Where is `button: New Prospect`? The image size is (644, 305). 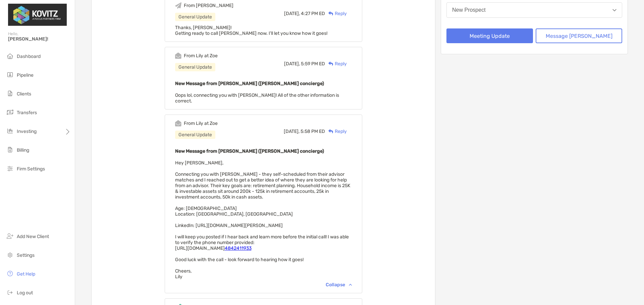
button: New Prospect is located at coordinates (534, 10).